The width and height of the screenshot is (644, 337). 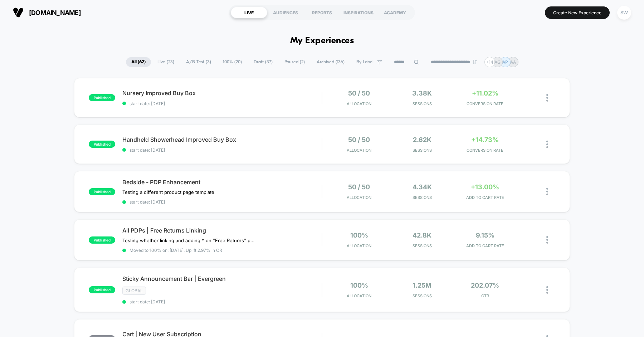 I want to click on span: Draft ( 37 ), so click(x=263, y=62).